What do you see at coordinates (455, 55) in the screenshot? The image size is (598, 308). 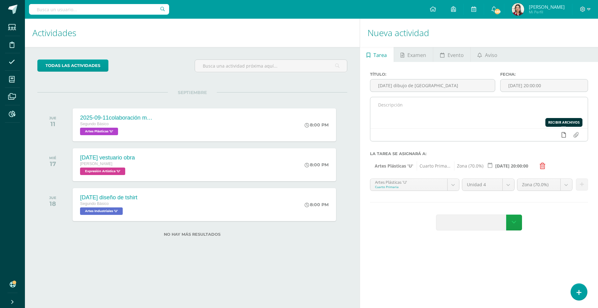 I see `span: Evento` at bounding box center [455, 55].